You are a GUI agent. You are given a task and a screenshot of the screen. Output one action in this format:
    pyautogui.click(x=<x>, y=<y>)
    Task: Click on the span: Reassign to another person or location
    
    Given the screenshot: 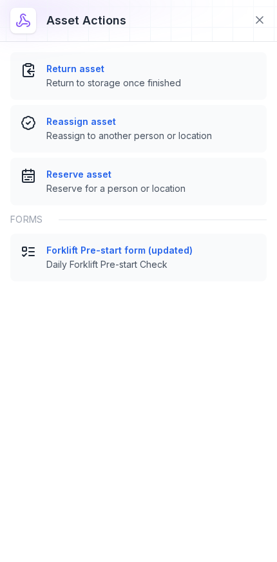 What is the action you would take?
    pyautogui.click(x=151, y=136)
    